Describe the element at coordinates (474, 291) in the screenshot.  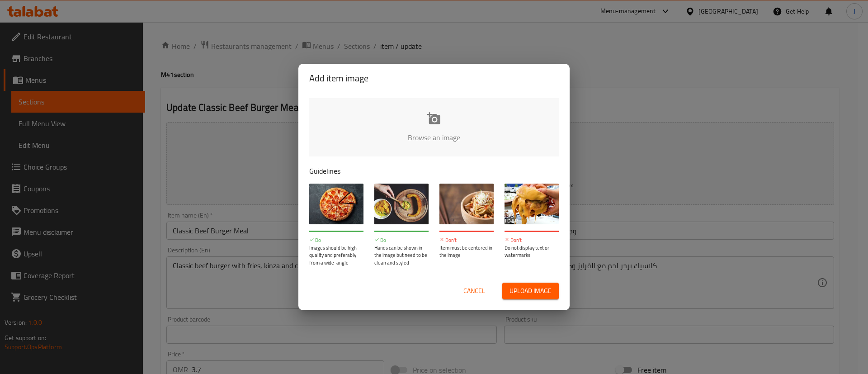
I see `button: Cancel` at that location.